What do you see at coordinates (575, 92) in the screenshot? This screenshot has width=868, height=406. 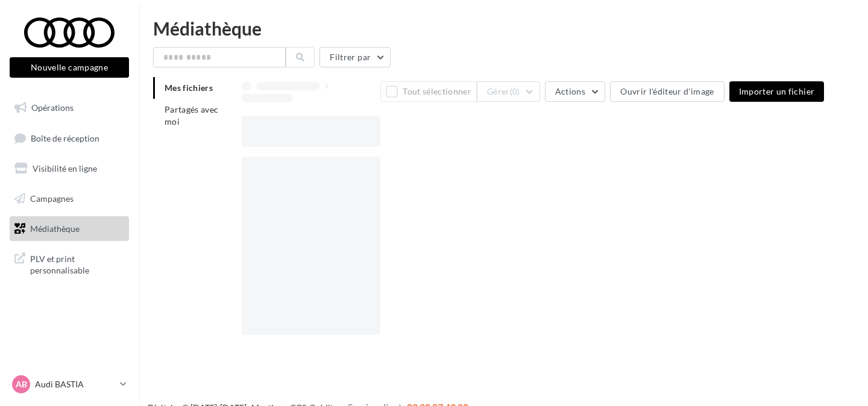 I see `button: Actions` at bounding box center [575, 92].